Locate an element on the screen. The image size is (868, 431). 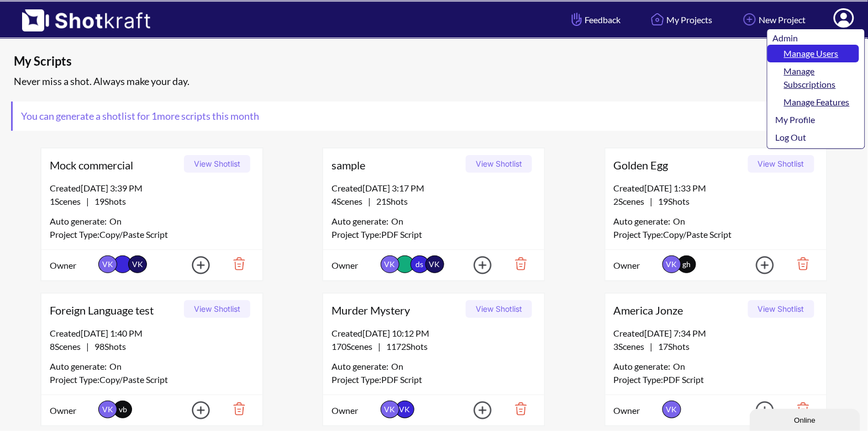
span: vb is located at coordinates (123, 409).